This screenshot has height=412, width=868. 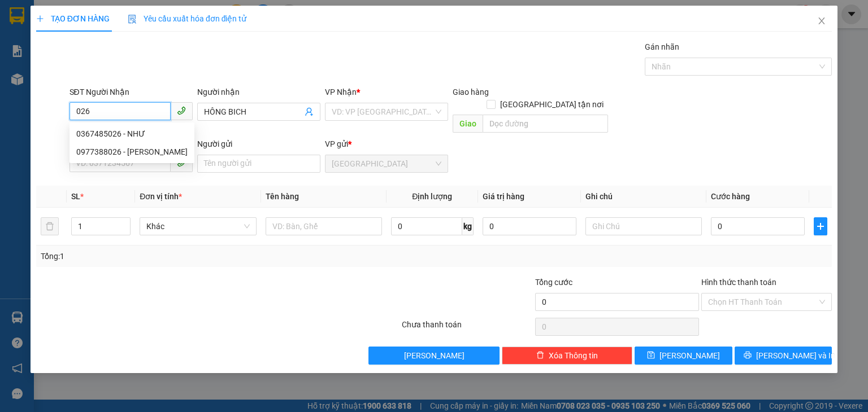 What do you see at coordinates (73, 19) in the screenshot?
I see `span: TẠO ĐƠN HÀNG` at bounding box center [73, 19].